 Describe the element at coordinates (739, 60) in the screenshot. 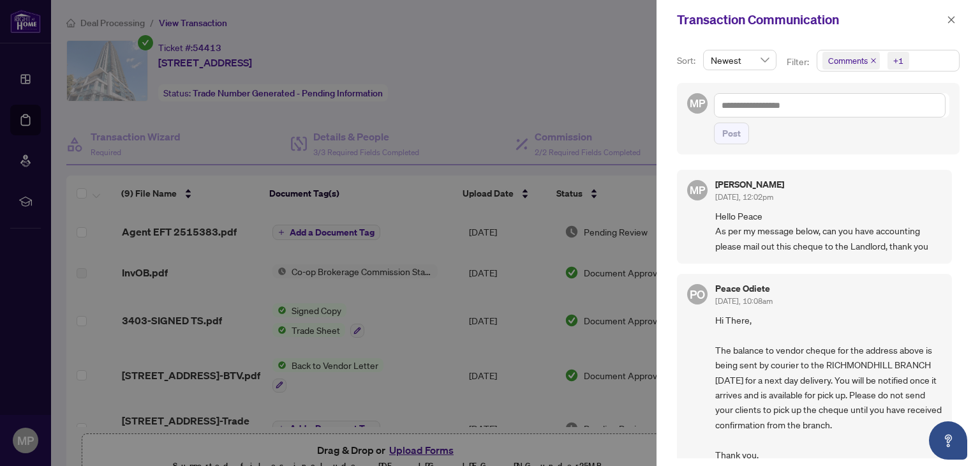

I see `span: Newest` at that location.